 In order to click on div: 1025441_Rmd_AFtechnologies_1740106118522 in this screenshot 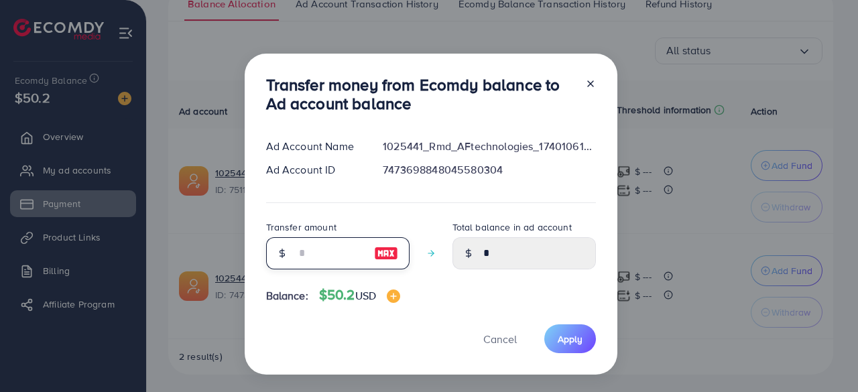, I will do `click(489, 146)`.